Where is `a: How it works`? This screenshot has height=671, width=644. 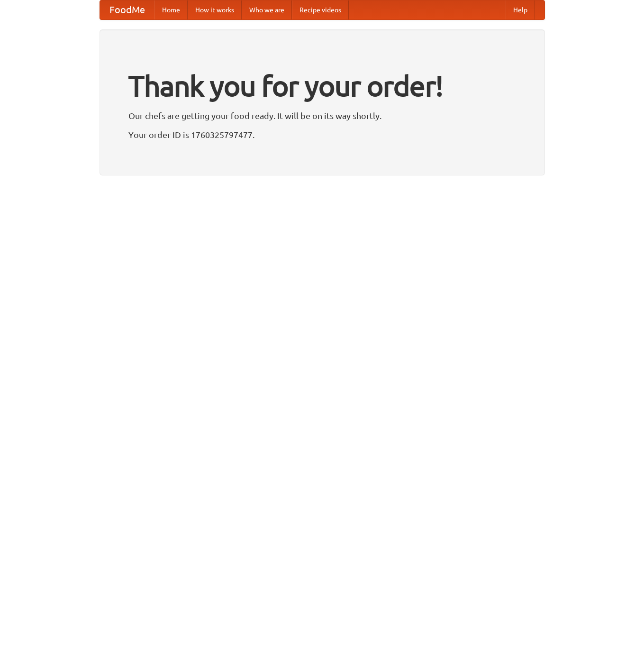
a: How it works is located at coordinates (214, 10).